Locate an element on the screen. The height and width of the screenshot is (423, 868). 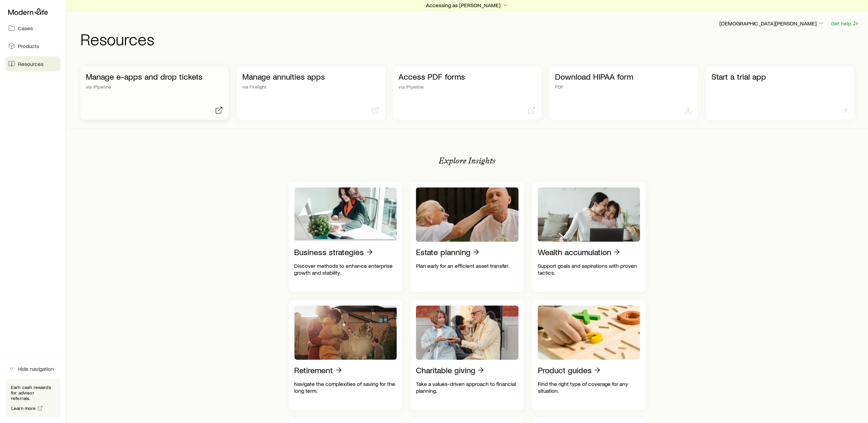
div: Earn cash rewards for advisor referrals.Learn more is located at coordinates (33, 398).